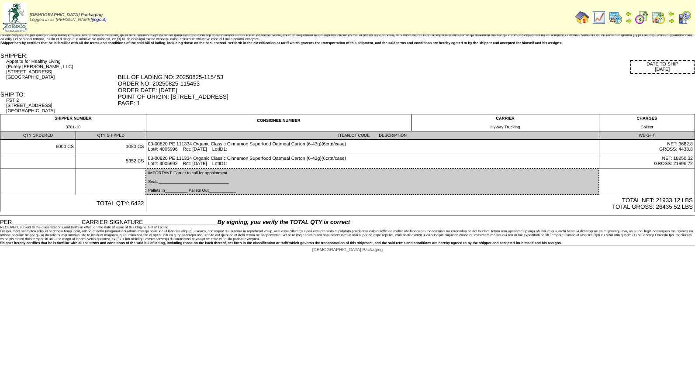 This screenshot has height=379, width=695. What do you see at coordinates (59, 55) in the screenshot?
I see `div: SHIPPER:` at bounding box center [59, 55].